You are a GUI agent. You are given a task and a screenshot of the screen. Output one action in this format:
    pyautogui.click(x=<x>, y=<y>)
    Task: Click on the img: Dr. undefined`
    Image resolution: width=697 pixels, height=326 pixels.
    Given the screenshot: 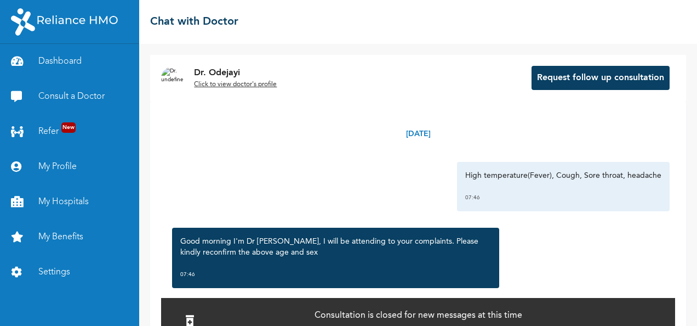 What is the action you would take?
    pyautogui.click(x=172, y=78)
    